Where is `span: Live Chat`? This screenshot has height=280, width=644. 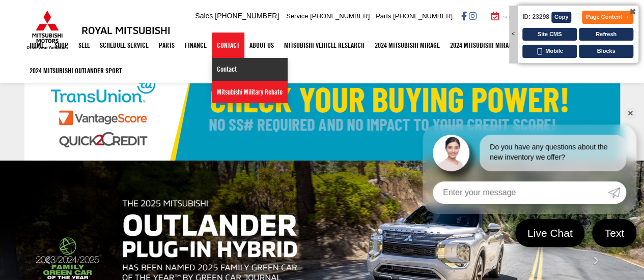
span: Live Chat is located at coordinates (551, 233).